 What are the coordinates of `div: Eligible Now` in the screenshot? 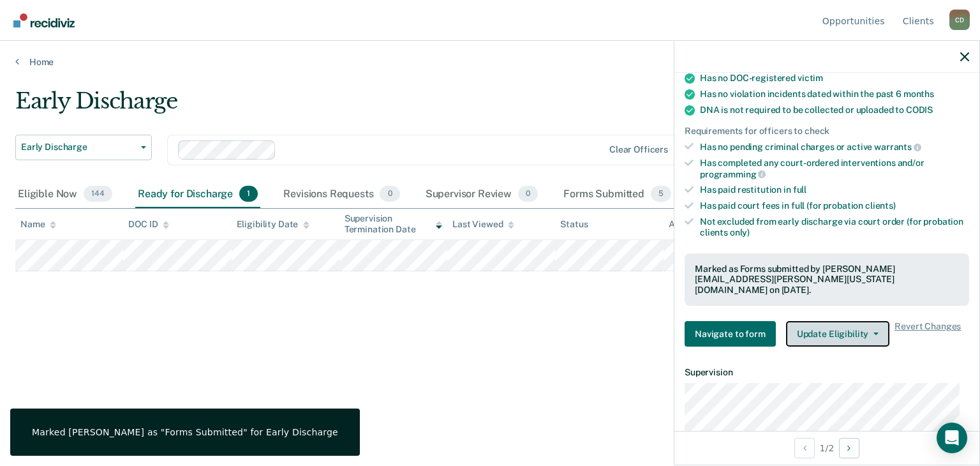 It's located at (65, 195).